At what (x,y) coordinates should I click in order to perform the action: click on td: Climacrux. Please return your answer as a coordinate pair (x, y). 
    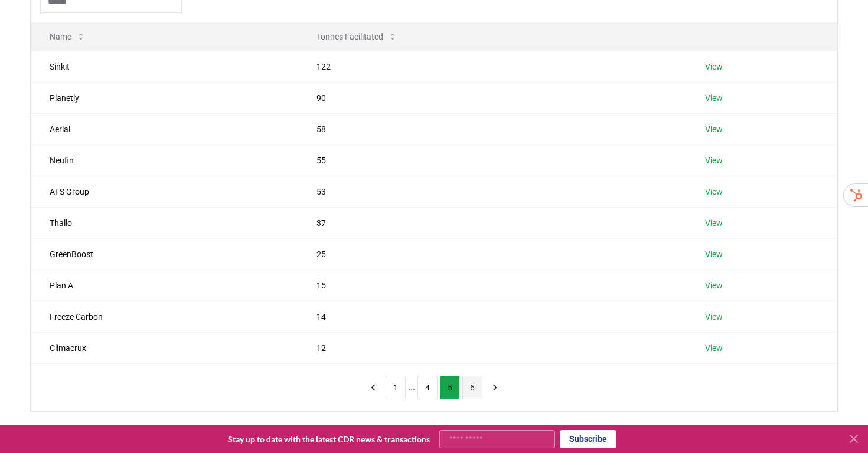
    Looking at the image, I should click on (164, 348).